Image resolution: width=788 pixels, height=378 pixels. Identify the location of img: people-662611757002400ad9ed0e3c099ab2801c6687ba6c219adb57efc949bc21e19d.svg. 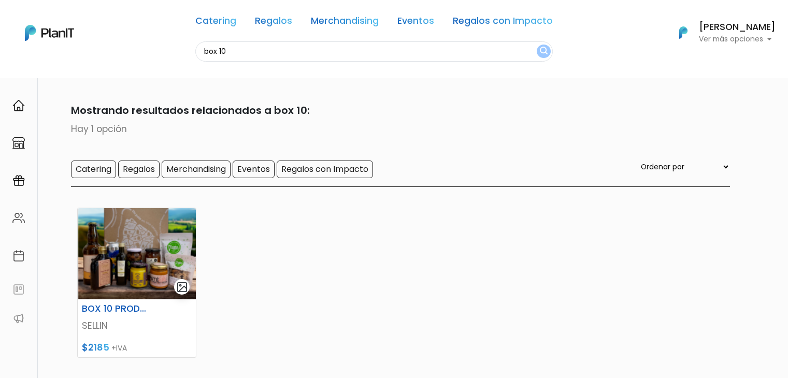
(19, 218).